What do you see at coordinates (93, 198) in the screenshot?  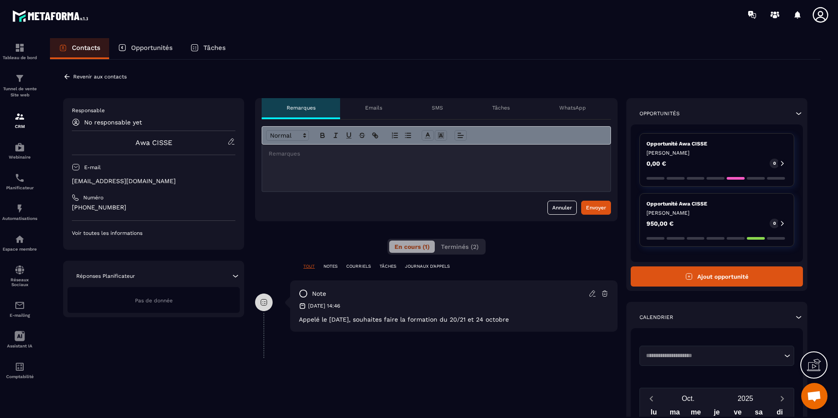 I see `p: Numéro` at bounding box center [93, 198].